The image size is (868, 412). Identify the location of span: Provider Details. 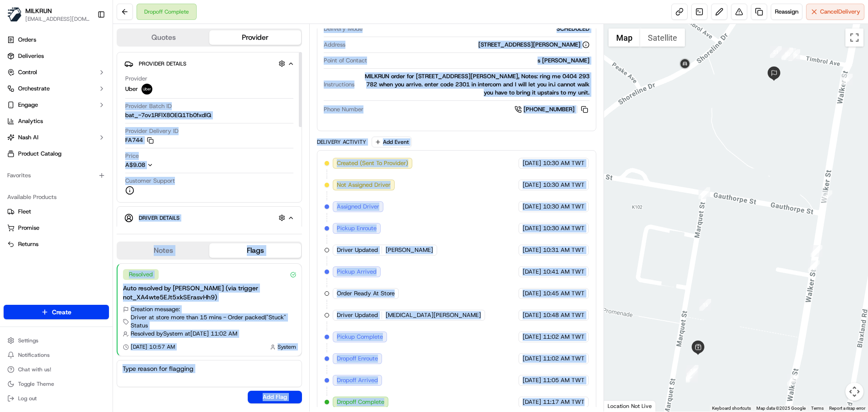
(162, 64).